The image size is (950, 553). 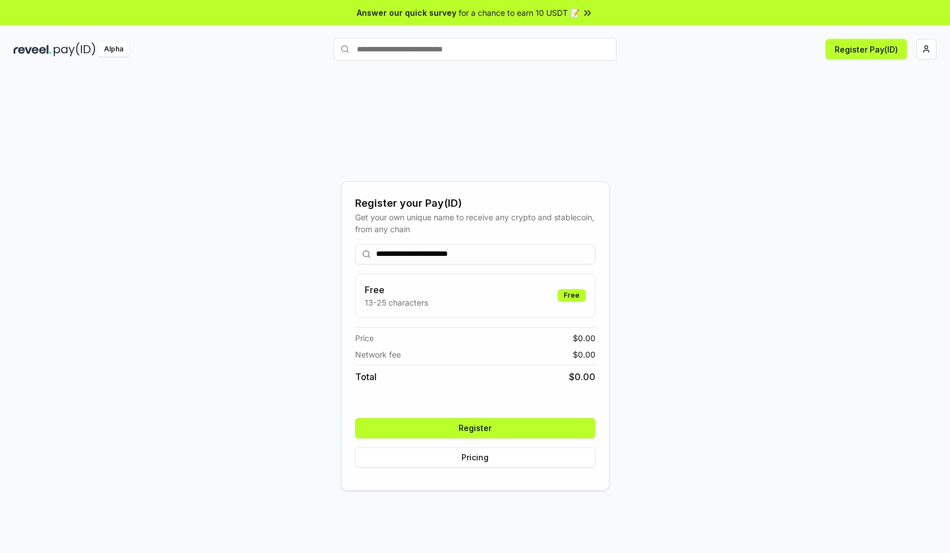 What do you see at coordinates (396, 290) in the screenshot?
I see `h3: Free` at bounding box center [396, 290].